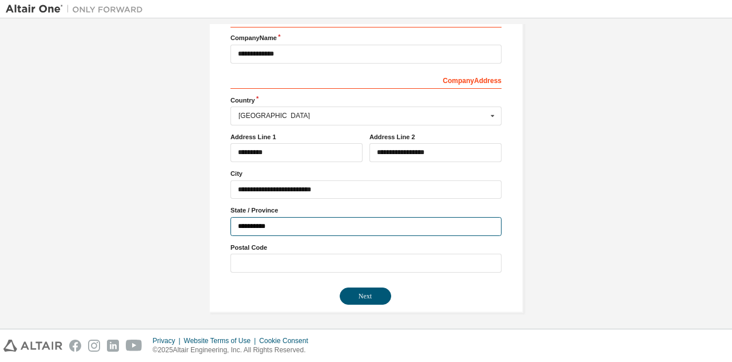  What do you see at coordinates (134, 345) in the screenshot?
I see `img: youtube.svg` at bounding box center [134, 345].